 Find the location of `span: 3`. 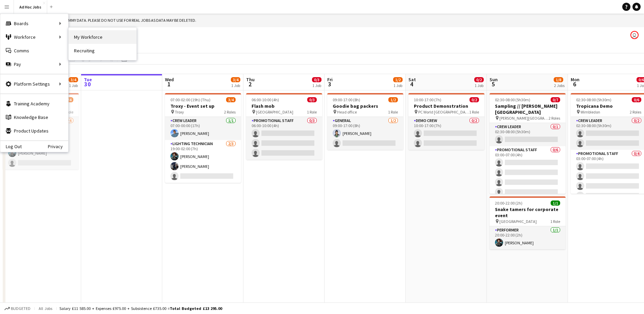

span: 3 is located at coordinates (329, 83).